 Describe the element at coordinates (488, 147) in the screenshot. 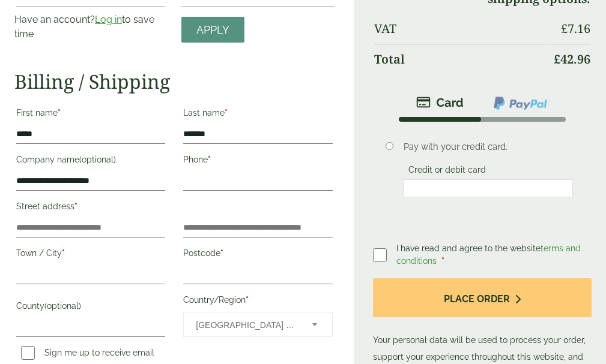

I see `p: Pay with your credit card.` at that location.